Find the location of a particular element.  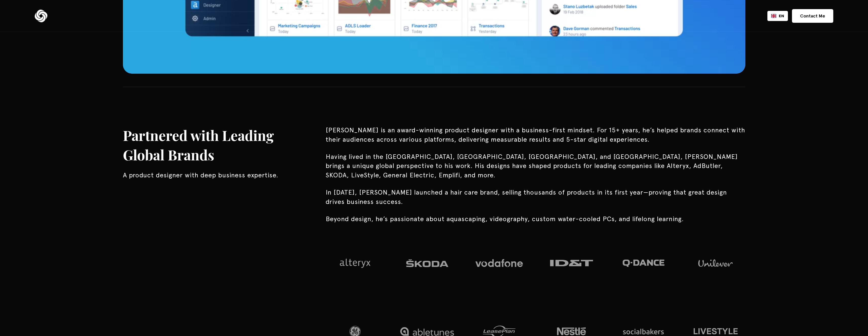

h3: Partnered with Leading Global Brands is located at coordinates (218, 145).